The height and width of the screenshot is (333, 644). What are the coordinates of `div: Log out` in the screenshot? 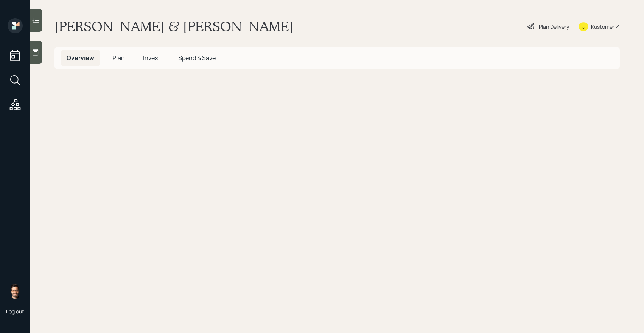 It's located at (15, 311).